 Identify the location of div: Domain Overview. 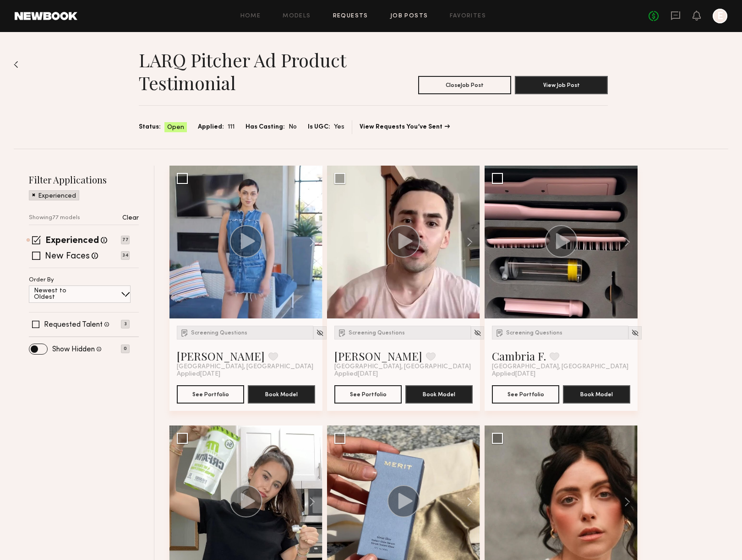
(58, 57).